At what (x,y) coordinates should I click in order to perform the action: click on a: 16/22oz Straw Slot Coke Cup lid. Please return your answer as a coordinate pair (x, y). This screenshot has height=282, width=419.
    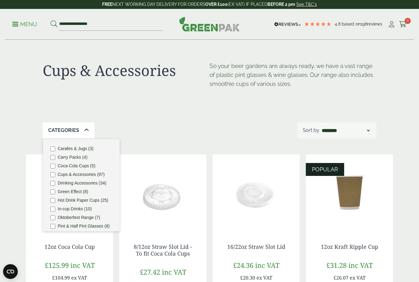
    Looking at the image, I should click on (256, 193).